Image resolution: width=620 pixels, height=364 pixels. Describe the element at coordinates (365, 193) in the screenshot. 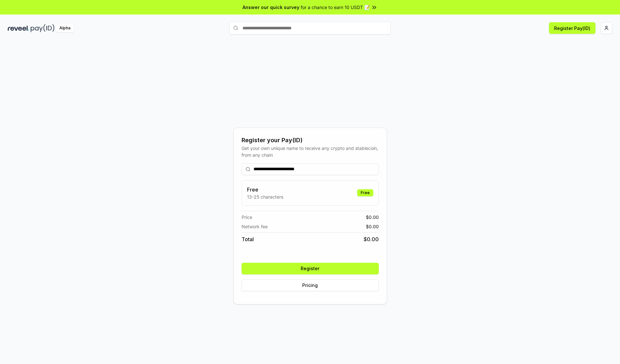

I see `div: Free` at that location.